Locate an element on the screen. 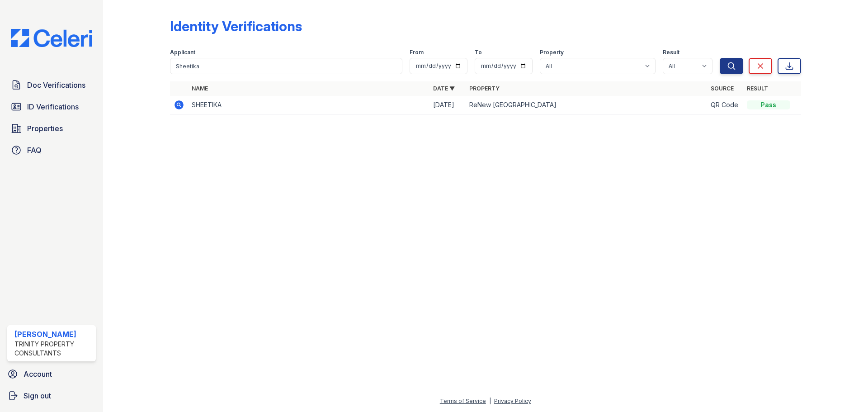 This screenshot has width=868, height=412. div: Pass is located at coordinates (769, 105).